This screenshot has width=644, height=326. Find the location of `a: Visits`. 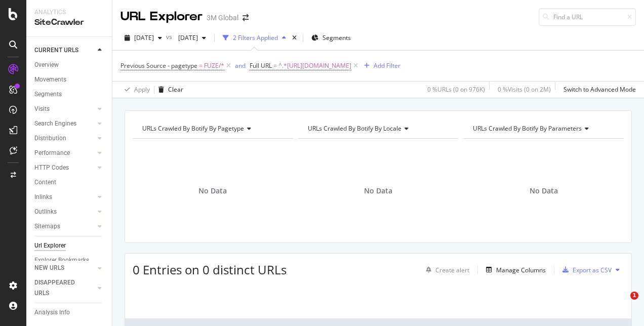

a: Visits is located at coordinates (65, 109).